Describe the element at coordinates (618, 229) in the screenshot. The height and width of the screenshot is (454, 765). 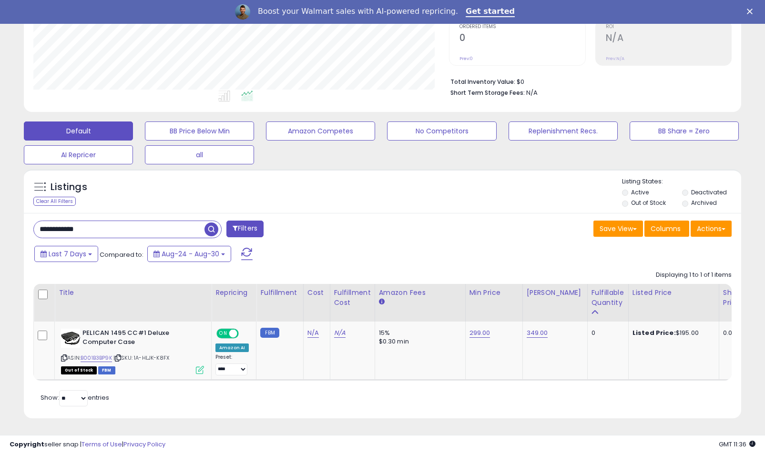
I see `button: Save View` at that location.